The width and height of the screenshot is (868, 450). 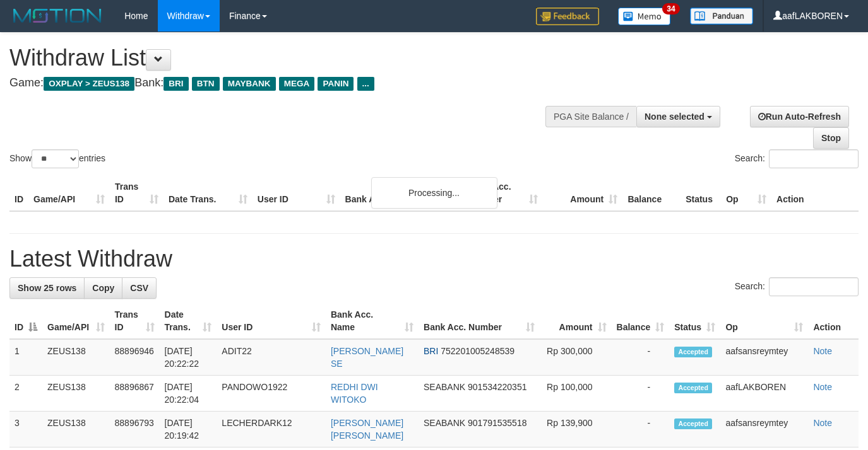 What do you see at coordinates (288, 83) in the screenshot?
I see `h4: Game: Bank:` at bounding box center [288, 83].